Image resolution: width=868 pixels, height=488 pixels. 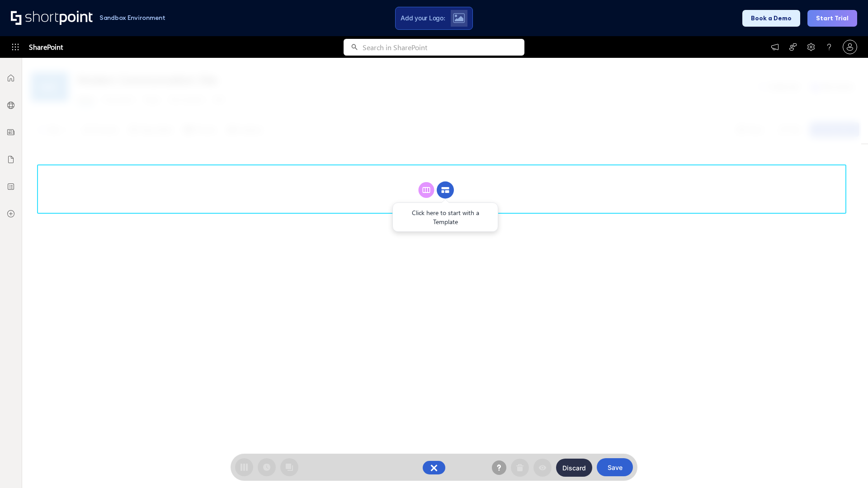 What do you see at coordinates (615, 467) in the screenshot?
I see `button: Save` at bounding box center [615, 467].